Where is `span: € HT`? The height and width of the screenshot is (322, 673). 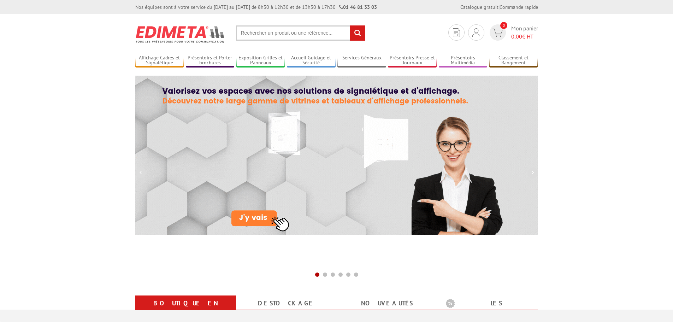
span: € HT is located at coordinates (524, 36).